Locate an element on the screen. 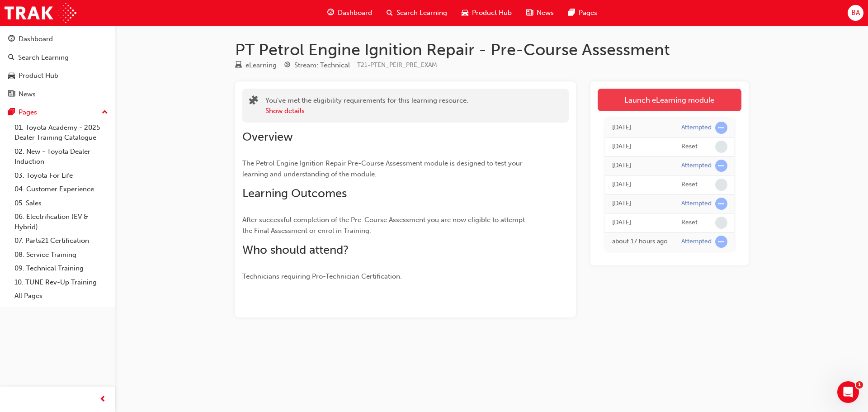  span: Who should attend? is located at coordinates (295, 250).